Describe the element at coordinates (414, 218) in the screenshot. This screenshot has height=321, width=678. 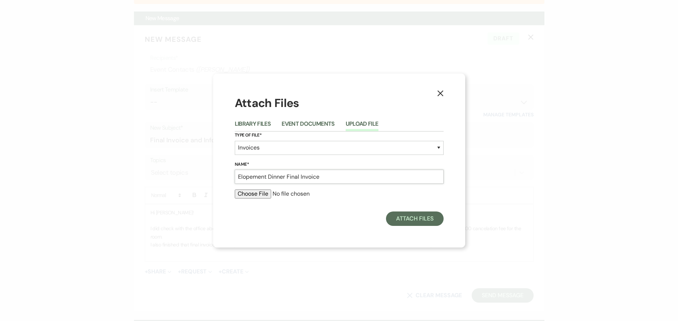
I see `button: Attach Files` at that location.